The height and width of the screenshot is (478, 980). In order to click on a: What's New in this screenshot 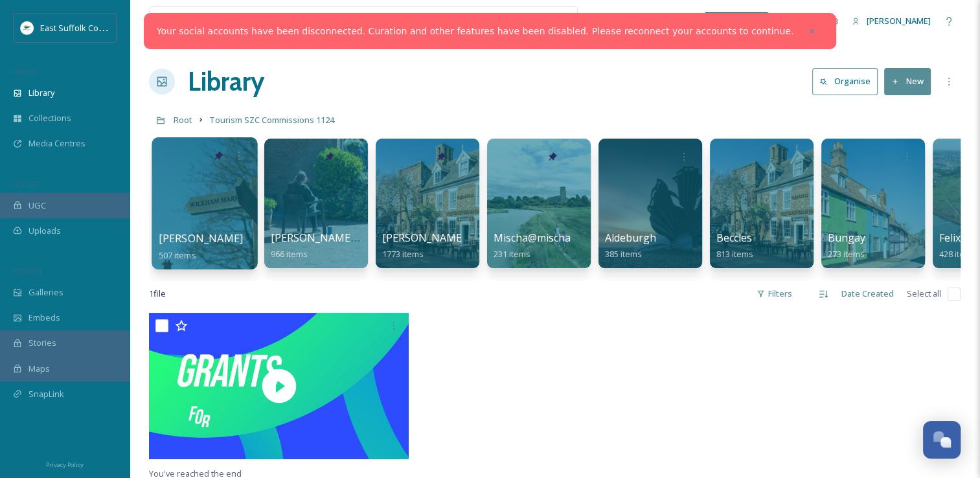, I will do `click(736, 21)`.